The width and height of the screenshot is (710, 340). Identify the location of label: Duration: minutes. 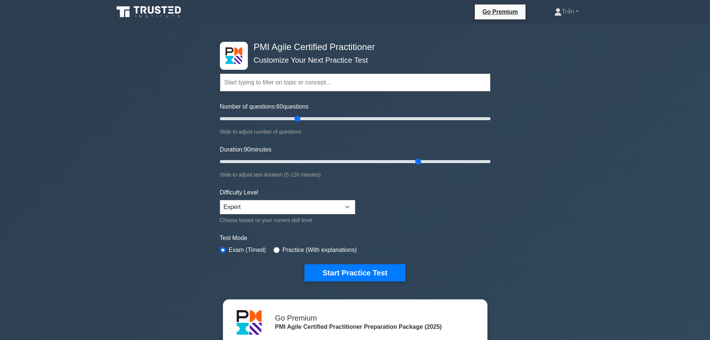
(246, 149).